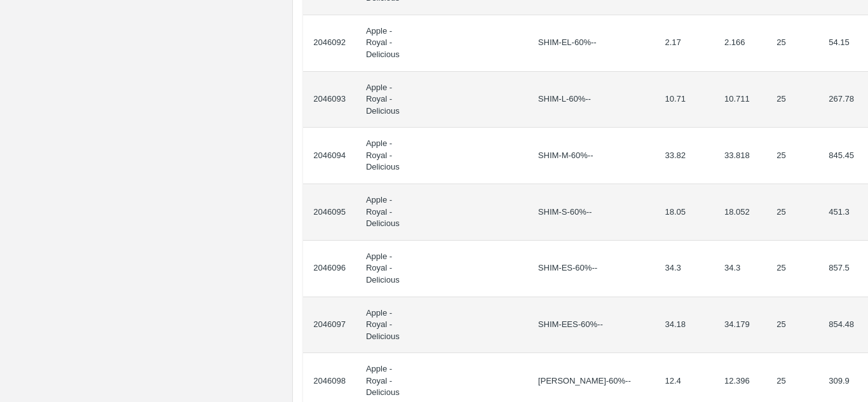 This screenshot has height=402, width=868. What do you see at coordinates (329, 100) in the screenshot?
I see `td: 2046093` at bounding box center [329, 100].